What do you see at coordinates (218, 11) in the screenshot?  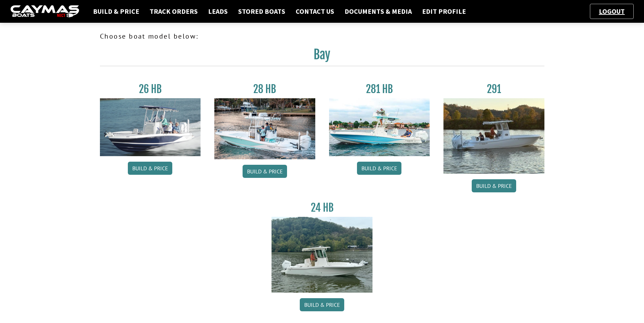 I see `a: Leads` at bounding box center [218, 11].